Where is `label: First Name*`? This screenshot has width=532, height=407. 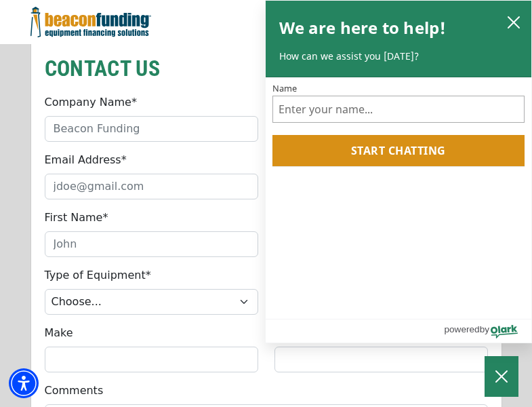
label: First Name* is located at coordinates (77, 217).